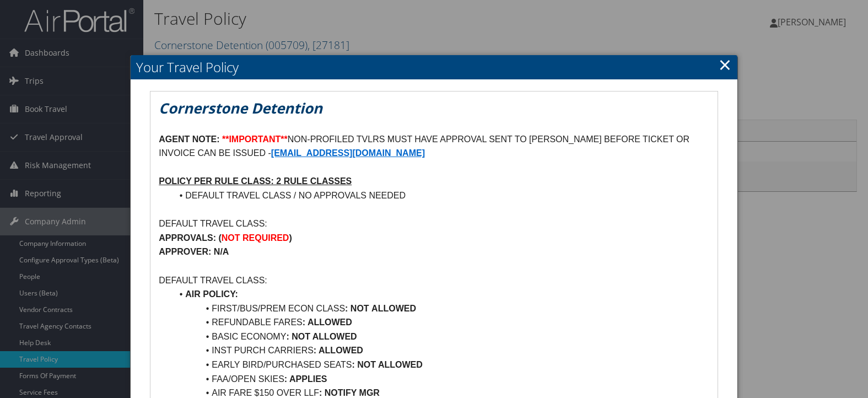 This screenshot has height=398, width=868. What do you see at coordinates (441, 379) in the screenshot?
I see `li: FAA/OPEN SKIES` at bounding box center [441, 379].